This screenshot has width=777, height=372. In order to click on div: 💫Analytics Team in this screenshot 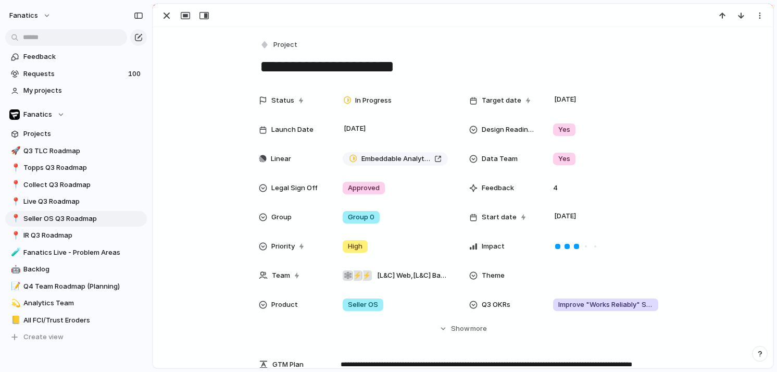, I will do `click(76, 303)`.